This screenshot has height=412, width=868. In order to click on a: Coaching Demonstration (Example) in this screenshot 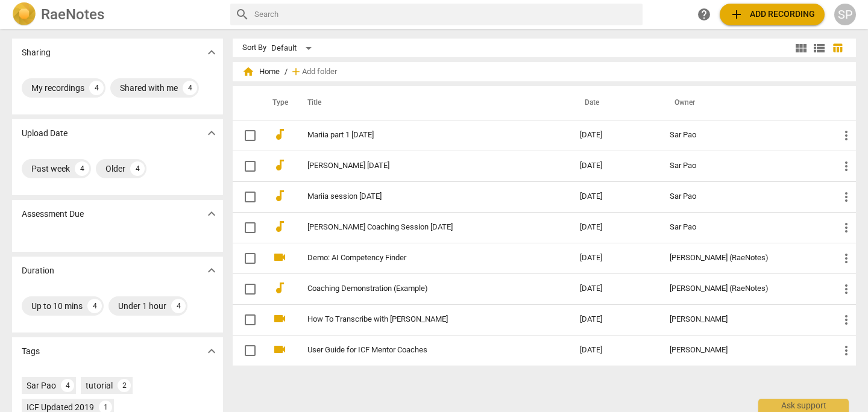, I will do `click(421, 288)`.